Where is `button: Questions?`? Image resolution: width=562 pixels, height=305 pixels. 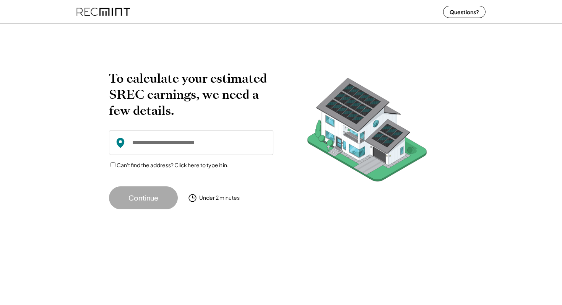
button: Questions? is located at coordinates (464, 12).